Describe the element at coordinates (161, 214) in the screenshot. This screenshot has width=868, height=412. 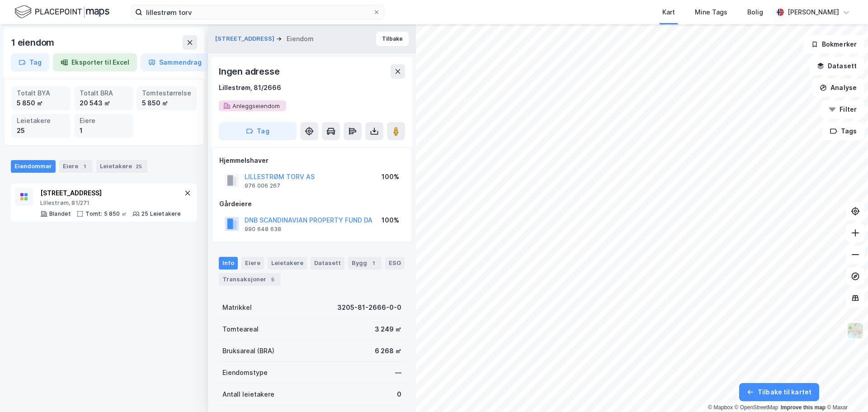
I see `div: 25 Leietakere` at that location.